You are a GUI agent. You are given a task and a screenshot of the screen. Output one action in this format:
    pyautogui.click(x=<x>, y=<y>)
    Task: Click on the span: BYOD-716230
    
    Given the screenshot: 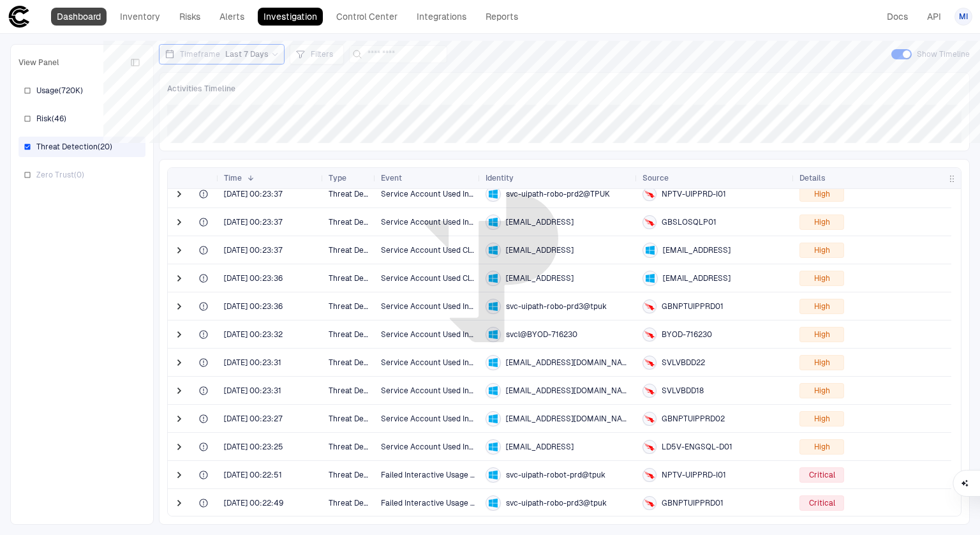 What is the action you would take?
    pyautogui.click(x=687, y=334)
    